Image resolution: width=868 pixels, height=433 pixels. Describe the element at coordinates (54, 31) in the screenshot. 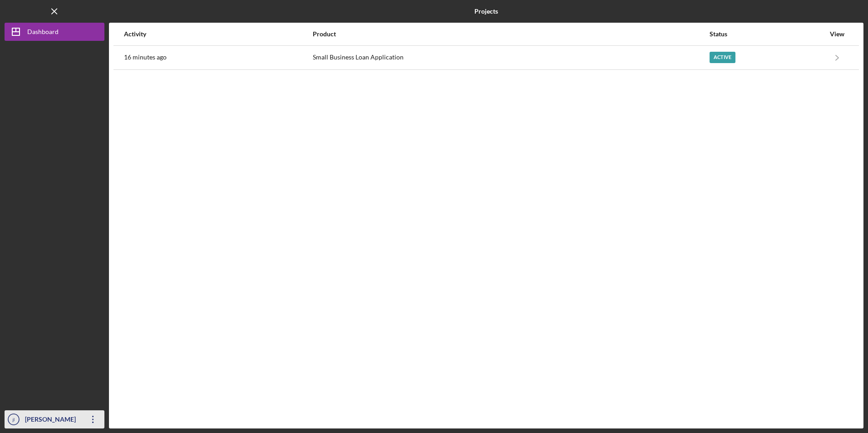

I see `a: Dashboard` at that location.